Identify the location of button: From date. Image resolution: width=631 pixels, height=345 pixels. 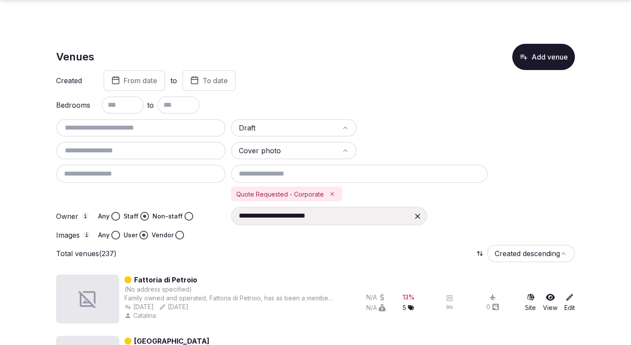
(134, 81).